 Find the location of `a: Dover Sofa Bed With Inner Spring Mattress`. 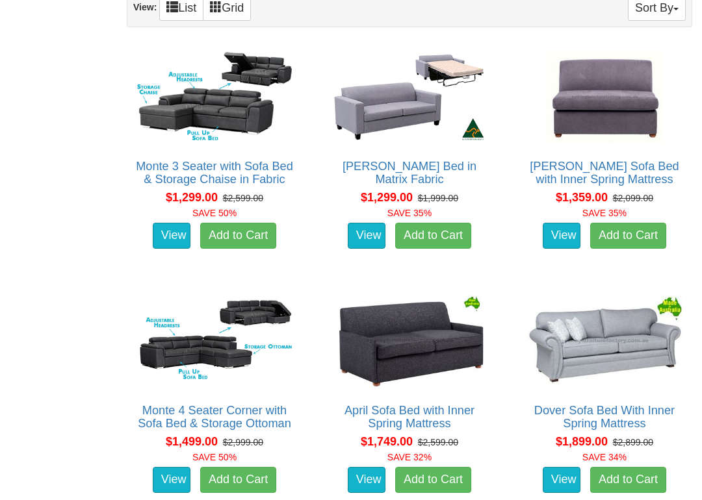

a: Dover Sofa Bed With Inner Spring Mattress is located at coordinates (604, 417).